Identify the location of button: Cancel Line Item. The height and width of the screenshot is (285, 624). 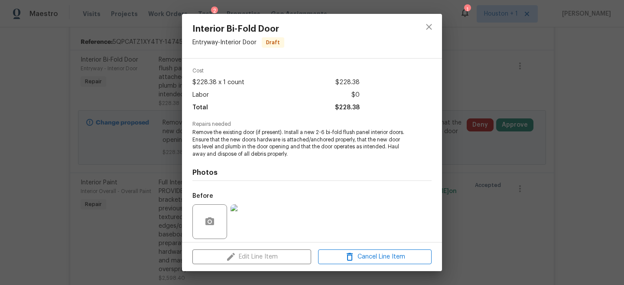
(375, 256).